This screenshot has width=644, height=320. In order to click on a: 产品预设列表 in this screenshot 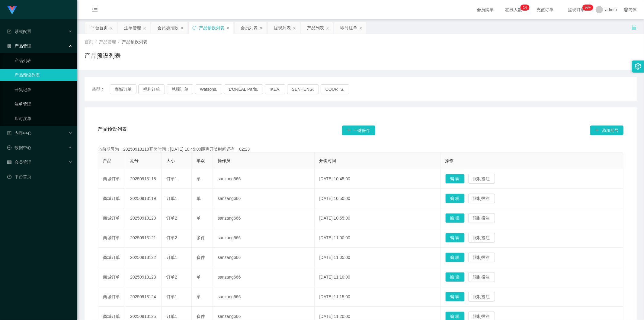, I will do `click(44, 75)`.